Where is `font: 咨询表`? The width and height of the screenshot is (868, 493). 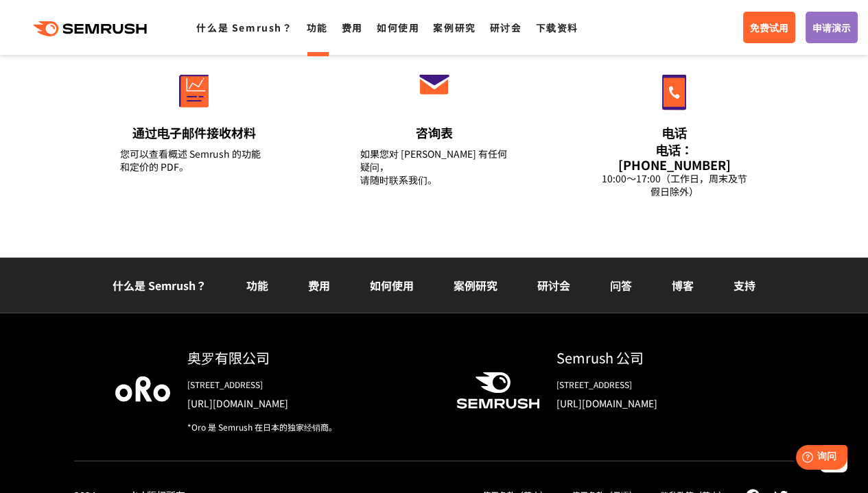
font: 咨询表 is located at coordinates (435, 132).